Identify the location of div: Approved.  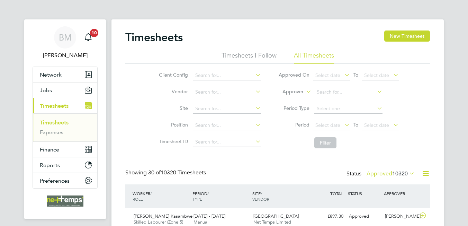
(365, 216).